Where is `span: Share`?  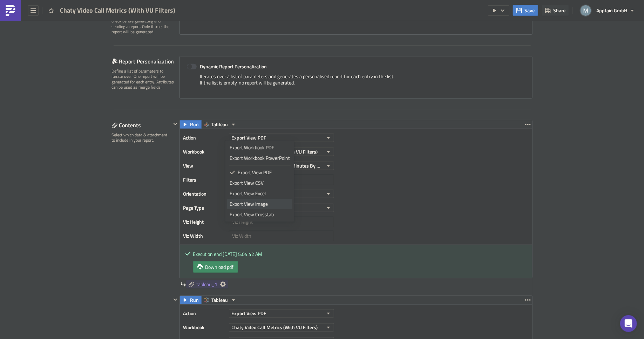 span: Share is located at coordinates (559, 10).